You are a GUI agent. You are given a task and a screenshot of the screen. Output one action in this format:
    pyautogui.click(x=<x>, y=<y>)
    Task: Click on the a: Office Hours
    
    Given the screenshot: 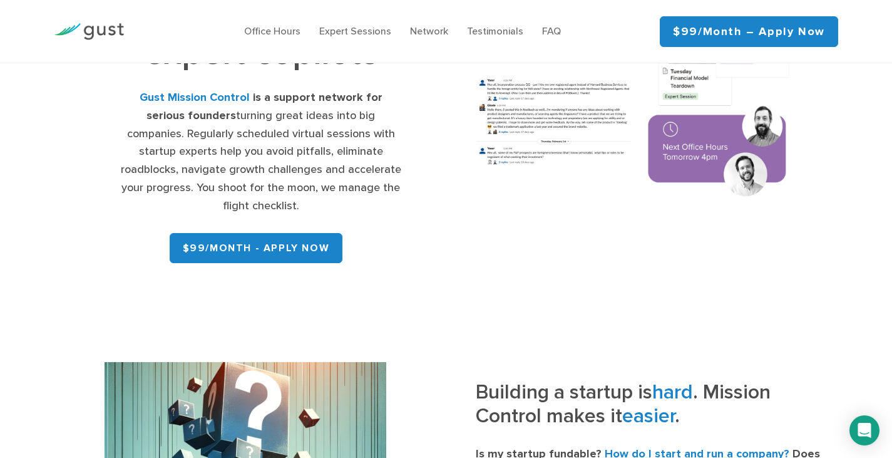 What is the action you would take?
    pyautogui.click(x=272, y=31)
    